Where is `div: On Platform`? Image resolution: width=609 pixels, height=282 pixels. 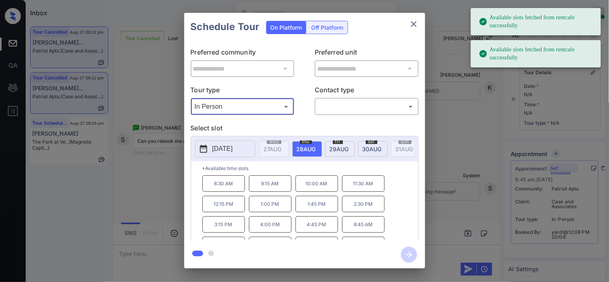
div: On Platform is located at coordinates (286, 27).